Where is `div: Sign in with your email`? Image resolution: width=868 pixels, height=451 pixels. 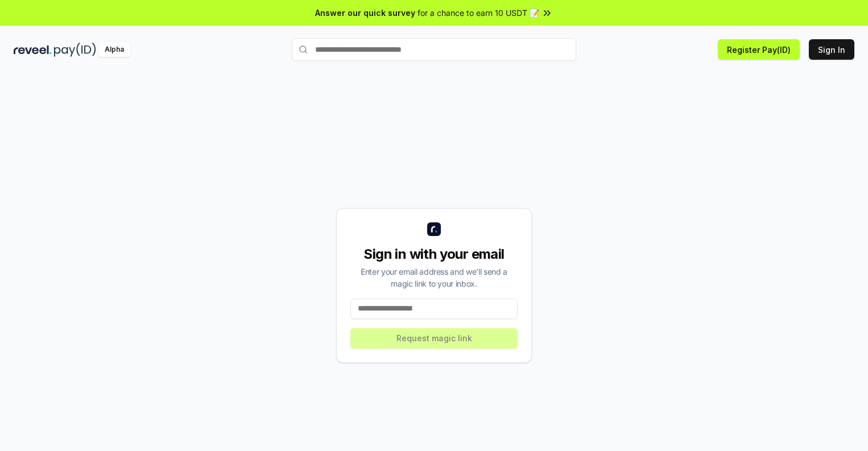 div: Sign in with your email is located at coordinates (434, 254).